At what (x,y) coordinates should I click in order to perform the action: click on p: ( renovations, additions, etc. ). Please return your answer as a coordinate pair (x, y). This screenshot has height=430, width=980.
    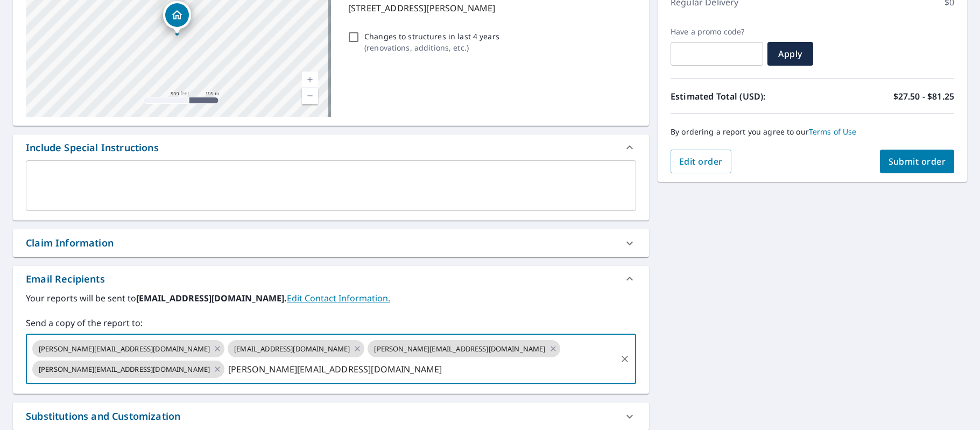
    Looking at the image, I should click on (431, 47).